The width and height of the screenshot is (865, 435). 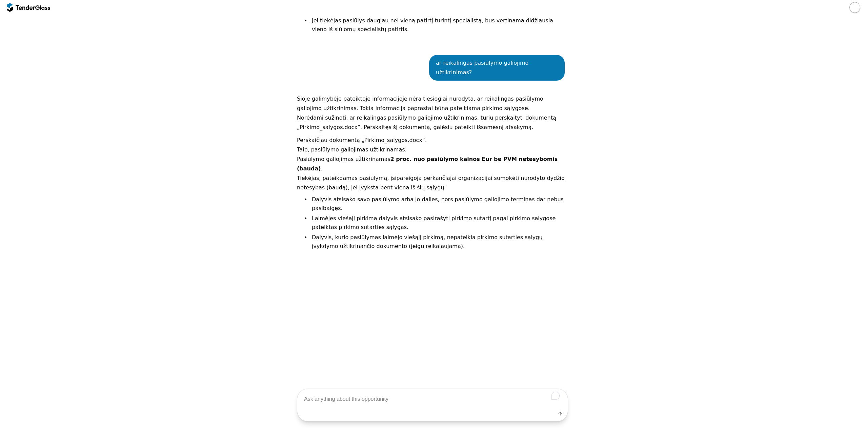 I want to click on p: Taip, pasiūlymo galiojimas užtikrinamas., so click(x=433, y=150).